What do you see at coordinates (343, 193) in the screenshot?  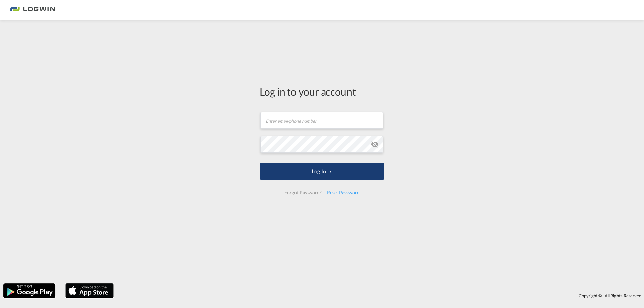 I see `div: Reset Password` at bounding box center [343, 193].